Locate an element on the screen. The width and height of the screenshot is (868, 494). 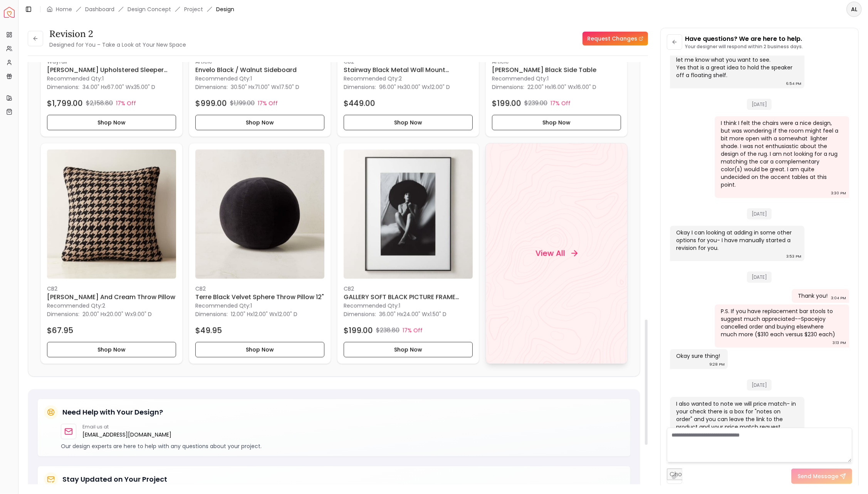
p: Have questions? We are here to help. is located at coordinates (744, 39).